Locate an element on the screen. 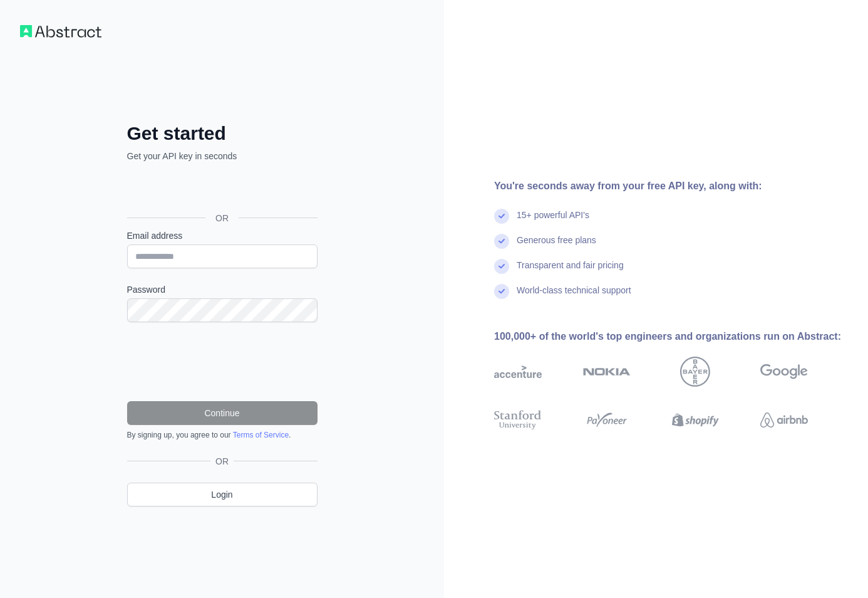 This screenshot has width=868, height=598. div: Transparent and fair pricing is located at coordinates (570, 271).